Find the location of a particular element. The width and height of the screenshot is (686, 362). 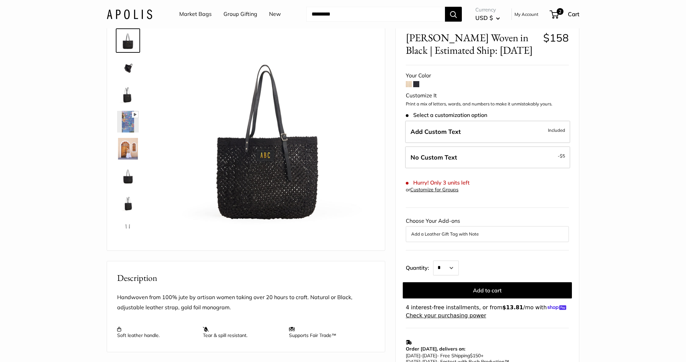

button: USD $ is located at coordinates (488, 18).